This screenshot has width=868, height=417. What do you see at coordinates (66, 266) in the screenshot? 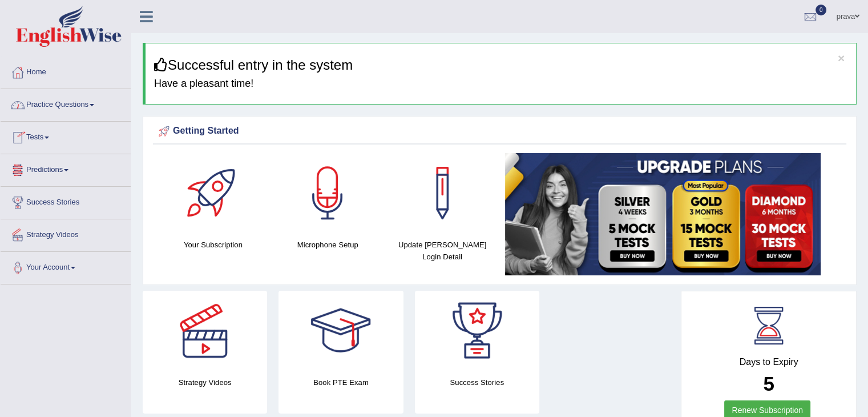
I see `a: Your Account` at bounding box center [66, 266].